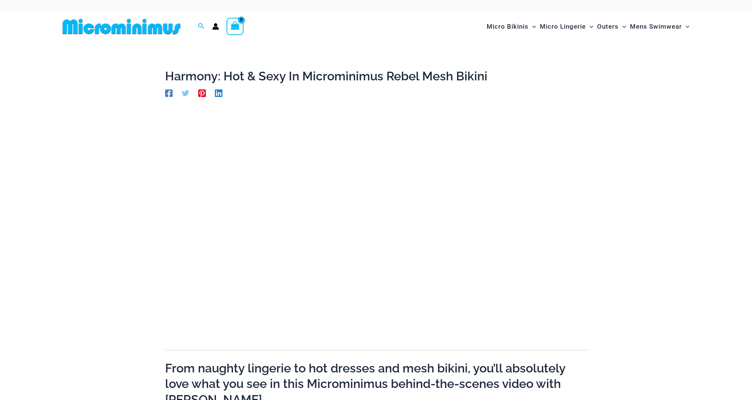 The image size is (752, 400). What do you see at coordinates (376, 76) in the screenshot?
I see `h1: Harmony: Hot & Sexy In Microminimus Rebel Mesh Bikini` at bounding box center [376, 76].